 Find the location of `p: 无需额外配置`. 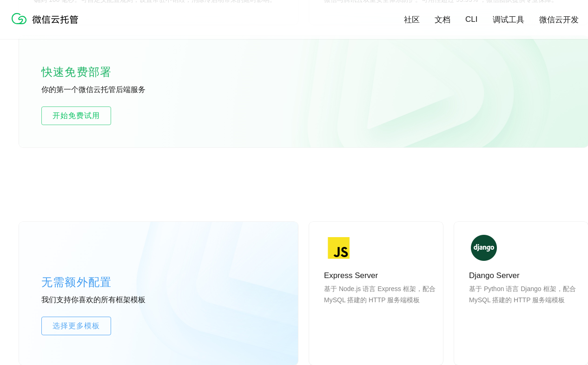

p: 无需额外配置 is located at coordinates (111, 282).